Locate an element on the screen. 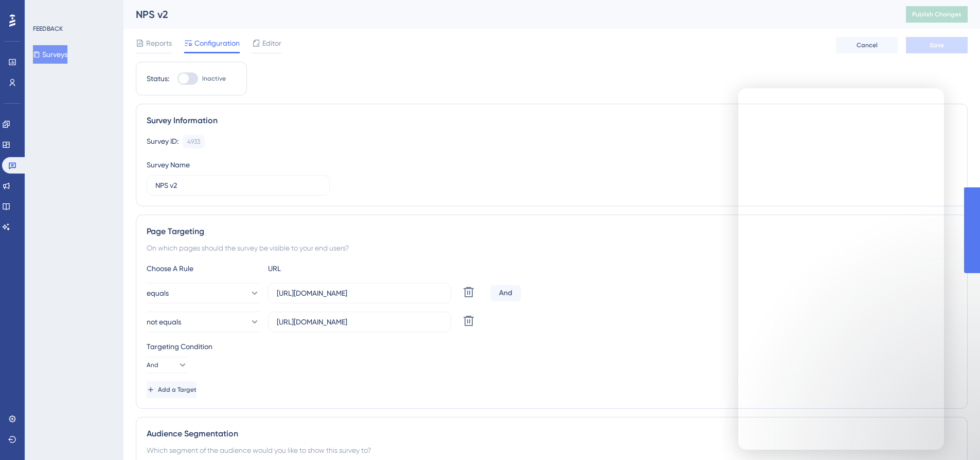  span: Editor is located at coordinates (272, 44).